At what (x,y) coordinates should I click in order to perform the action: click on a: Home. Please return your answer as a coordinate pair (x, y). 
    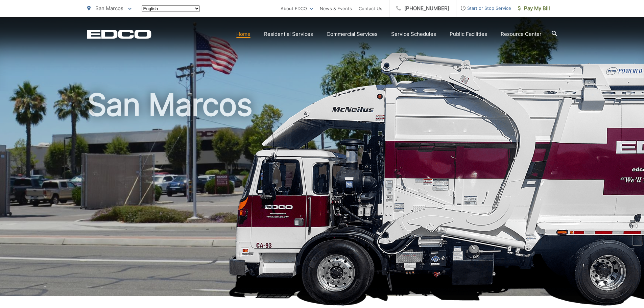
    Looking at the image, I should click on (243, 34).